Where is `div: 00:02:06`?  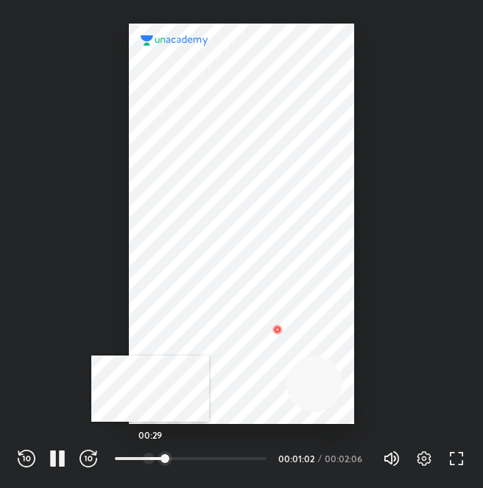
div: 00:02:06 is located at coordinates (345, 459).